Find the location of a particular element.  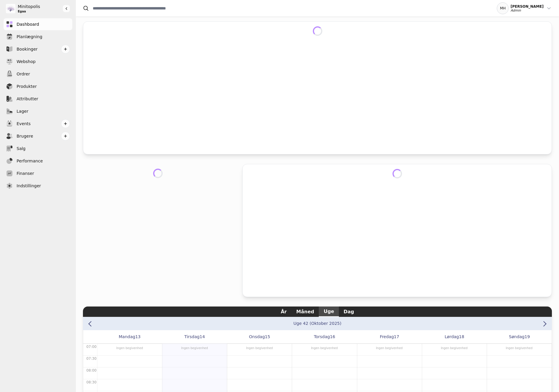

span: Bookinger is located at coordinates (27, 49).